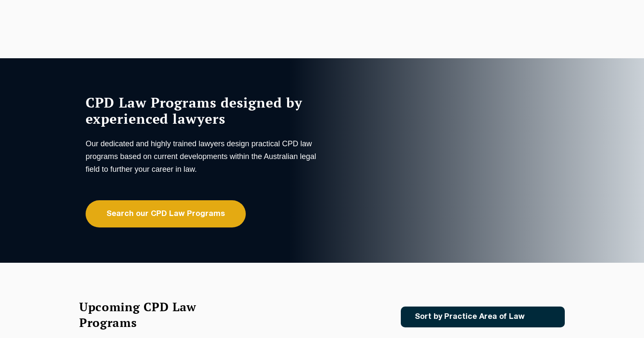 This screenshot has width=644, height=338. I want to click on a: Search our CPD Law Programs, so click(166, 214).